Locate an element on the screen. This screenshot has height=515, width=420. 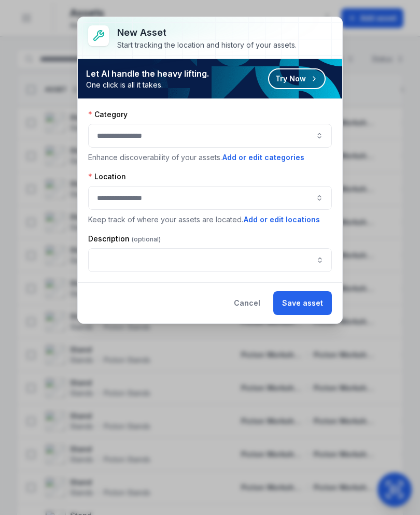
button: Cancel is located at coordinates (246, 303).